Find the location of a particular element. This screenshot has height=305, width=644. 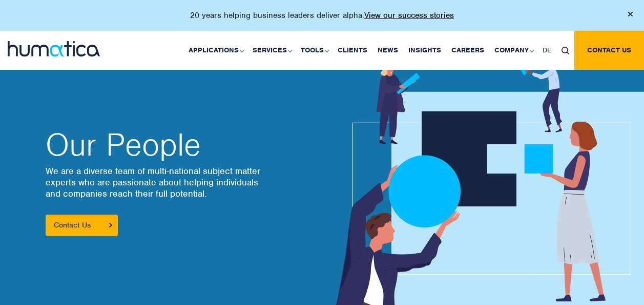

a: Careers is located at coordinates (468, 50).